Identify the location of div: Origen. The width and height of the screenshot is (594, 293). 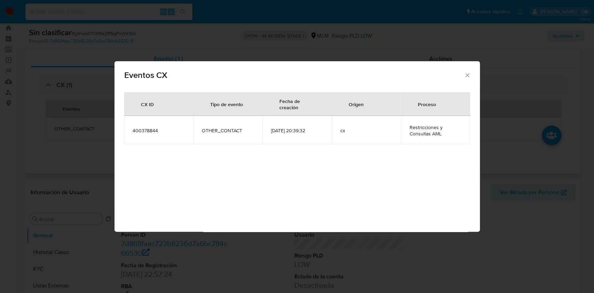
(355, 104).